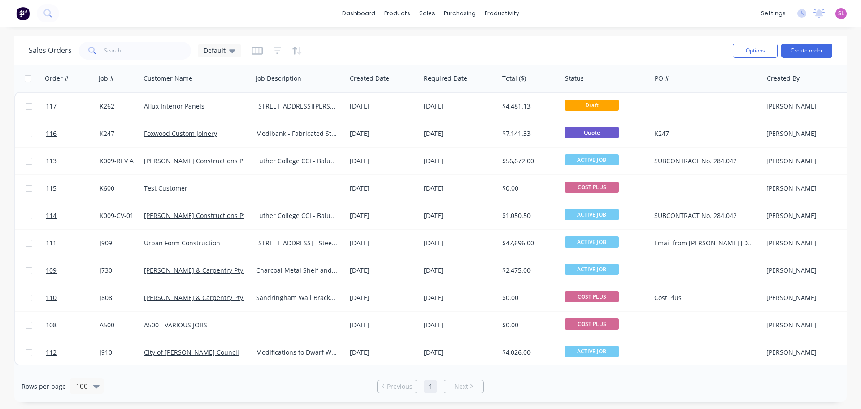 The height and width of the screenshot is (409, 861). I want to click on span: 114, so click(51, 216).